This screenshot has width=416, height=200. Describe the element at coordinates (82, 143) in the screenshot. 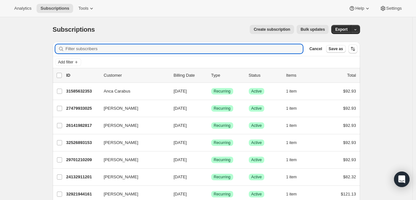

I see `p: 32526893153` at that location.